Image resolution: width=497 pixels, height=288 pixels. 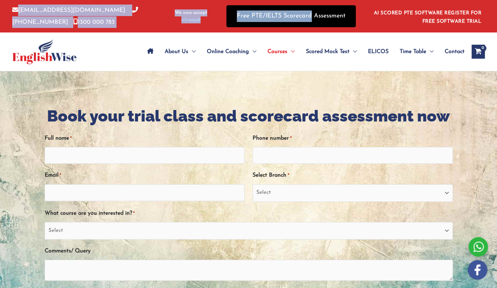 What do you see at coordinates (277, 52) in the screenshot?
I see `span: Courses` at bounding box center [277, 52].